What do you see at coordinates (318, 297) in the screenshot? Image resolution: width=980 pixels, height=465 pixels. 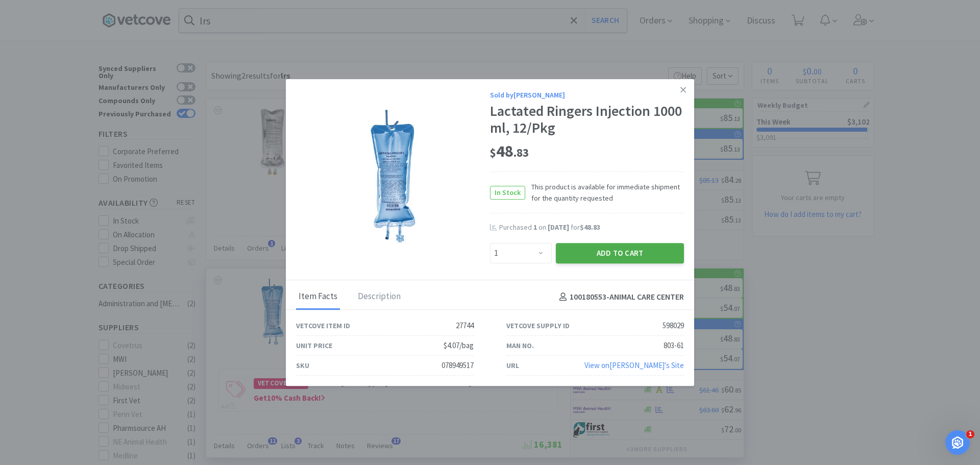 I see `div: Item Facts` at bounding box center [318, 297].